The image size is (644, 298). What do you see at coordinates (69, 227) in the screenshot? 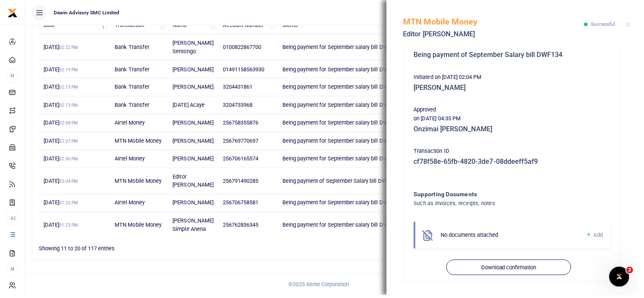
I see `small: 01:23 PM` at bounding box center [69, 227].